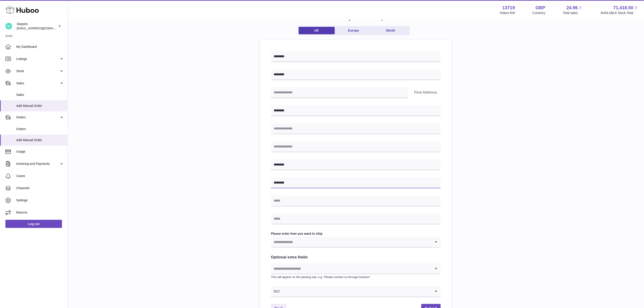  Describe the element at coordinates (40, 188) in the screenshot. I see `span: Channels` at that location.